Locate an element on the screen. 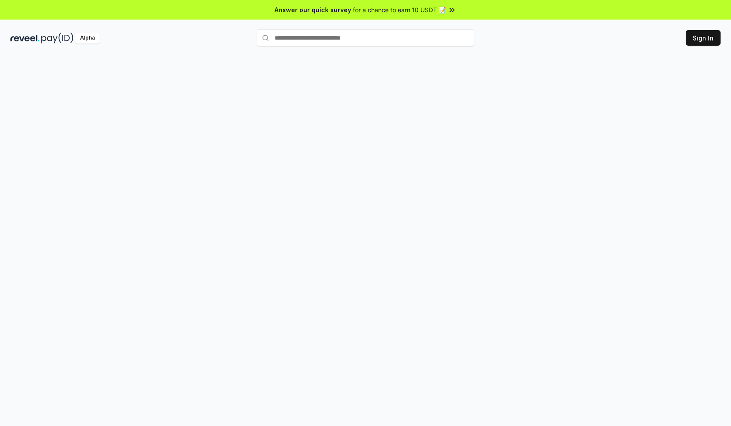 This screenshot has height=426, width=731. img: pay_id is located at coordinates (57, 38).